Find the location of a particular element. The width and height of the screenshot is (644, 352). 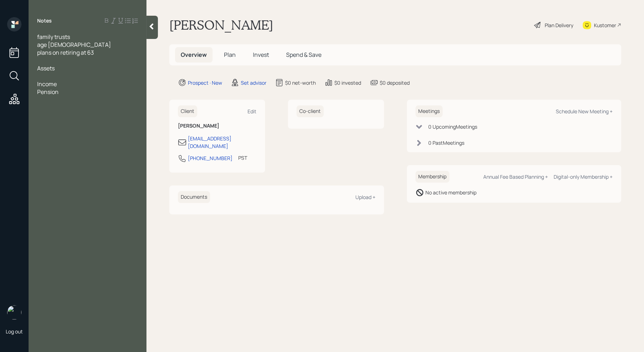

h6: Client is located at coordinates (188, 111).